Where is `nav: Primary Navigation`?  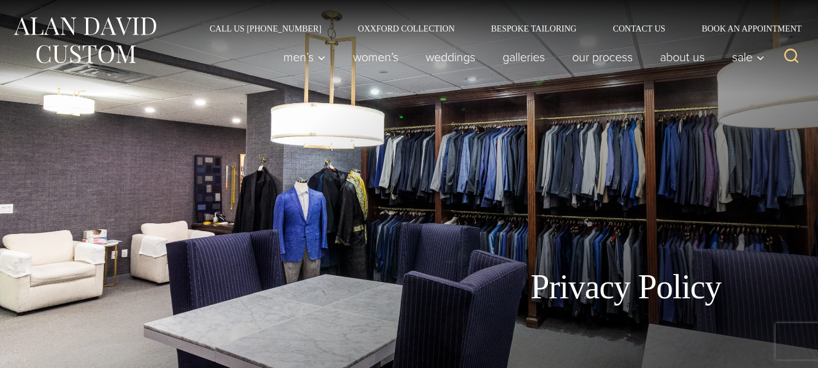
nav: Primary Navigation is located at coordinates (521, 57).